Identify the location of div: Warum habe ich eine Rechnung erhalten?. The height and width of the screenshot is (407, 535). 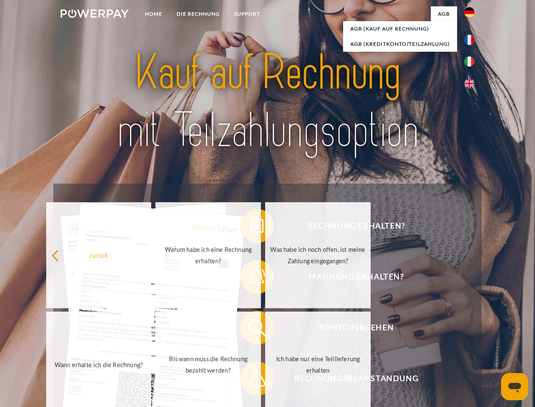
(208, 255).